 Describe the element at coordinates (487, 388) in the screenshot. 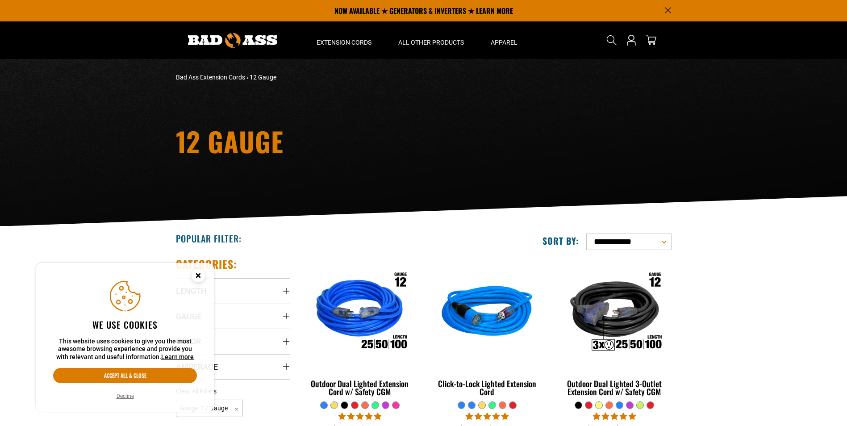

I see `div: Click-to-Lock Lighted Extension Cord` at that location.